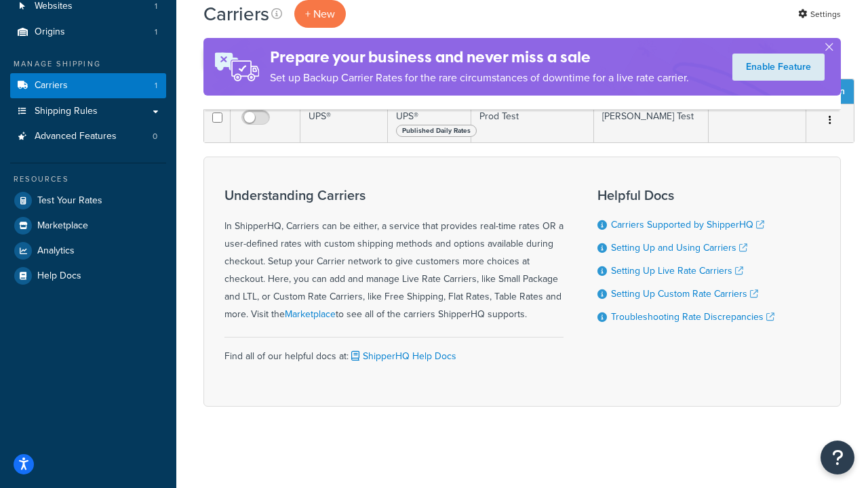 Image resolution: width=868 pixels, height=488 pixels. What do you see at coordinates (479, 57) in the screenshot?
I see `h4: Prepare your business and never miss a sale` at bounding box center [479, 57].